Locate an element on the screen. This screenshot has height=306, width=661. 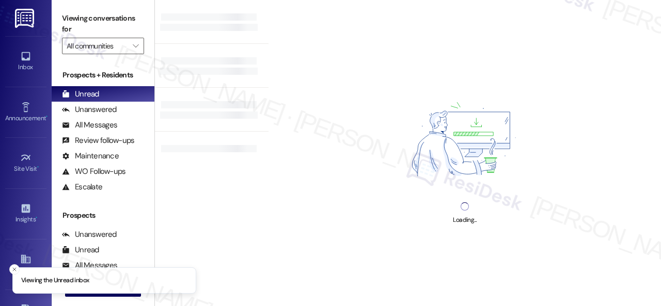
div: Loading... is located at coordinates (464, 220).